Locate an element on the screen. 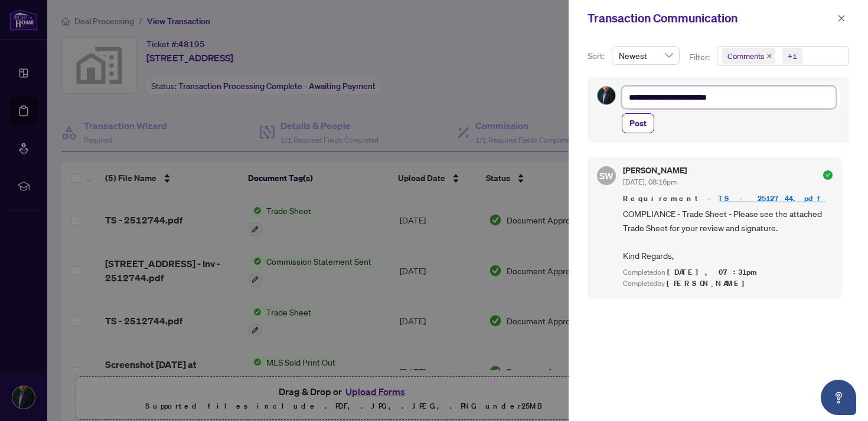 Image resolution: width=868 pixels, height=421 pixels. span: Newest is located at coordinates (645, 55).